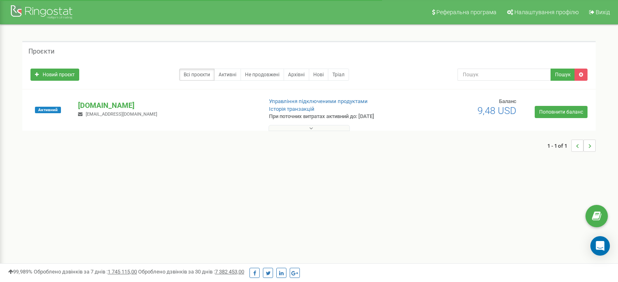  Describe the element at coordinates (504, 75) in the screenshot. I see `input: Пошук` at that location.